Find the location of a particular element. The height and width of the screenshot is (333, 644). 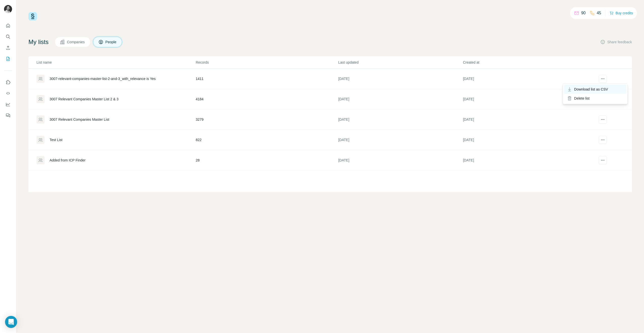

button: Use Surfe API is located at coordinates (8, 93).